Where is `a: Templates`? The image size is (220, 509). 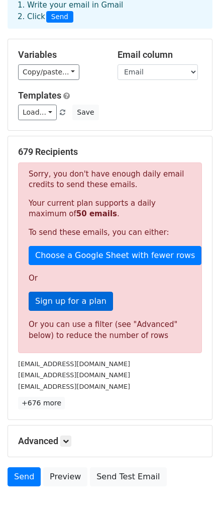
a: Templates is located at coordinates (40, 95).